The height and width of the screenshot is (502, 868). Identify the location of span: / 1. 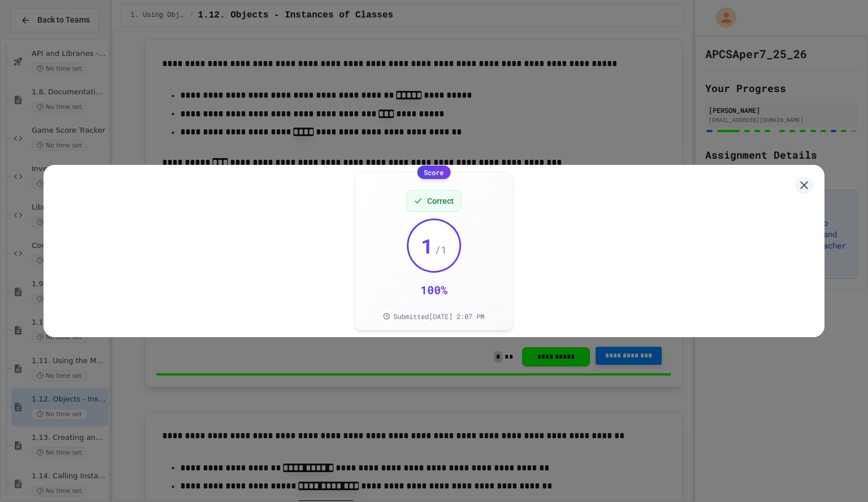
(441, 250).